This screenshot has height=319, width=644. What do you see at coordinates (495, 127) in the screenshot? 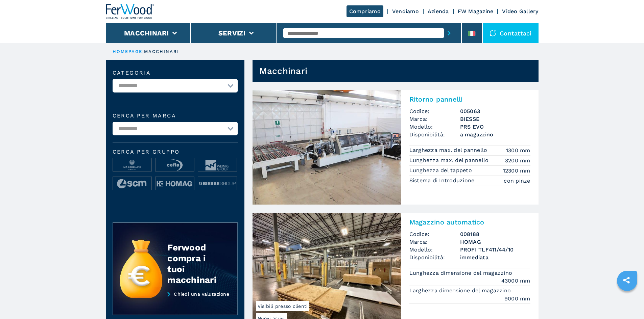
I see `h3: PRS EVO` at bounding box center [495, 127].